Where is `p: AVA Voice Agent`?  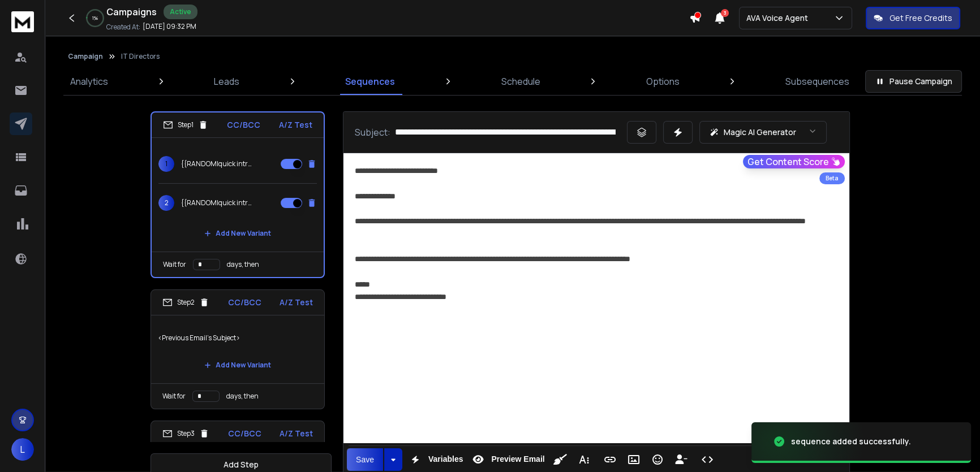
p: AVA Voice Agent is located at coordinates (779, 18).